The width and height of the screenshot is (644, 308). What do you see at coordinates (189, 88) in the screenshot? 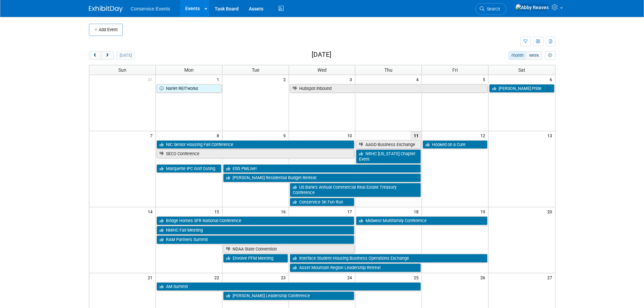
I see `a: Nariet REITworks` at bounding box center [189, 88].